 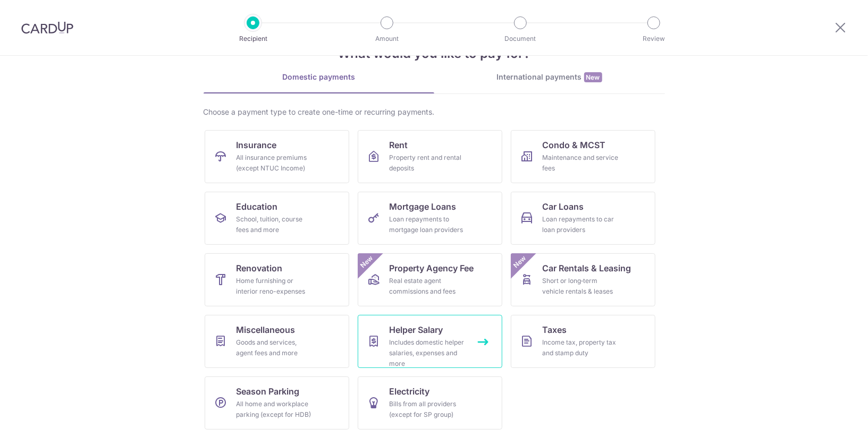 What do you see at coordinates (581, 224) in the screenshot?
I see `div: Loan repayments to car loan providers` at bounding box center [581, 224].